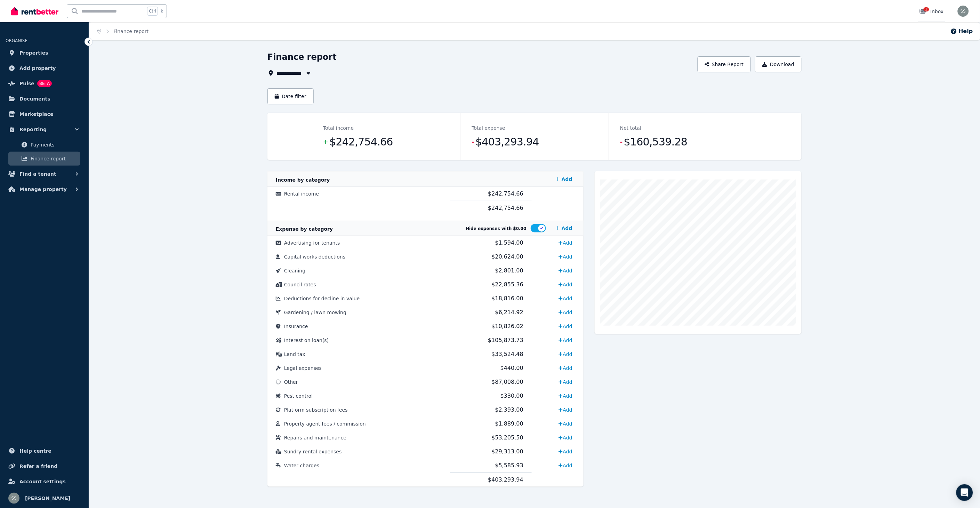 The width and height of the screenshot is (980, 508). I want to click on button: Reporting, so click(44, 130).